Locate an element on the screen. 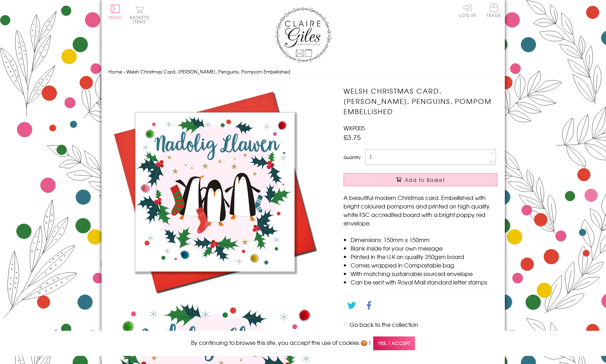 The image size is (606, 364). span: Yes, I accept is located at coordinates (394, 343).